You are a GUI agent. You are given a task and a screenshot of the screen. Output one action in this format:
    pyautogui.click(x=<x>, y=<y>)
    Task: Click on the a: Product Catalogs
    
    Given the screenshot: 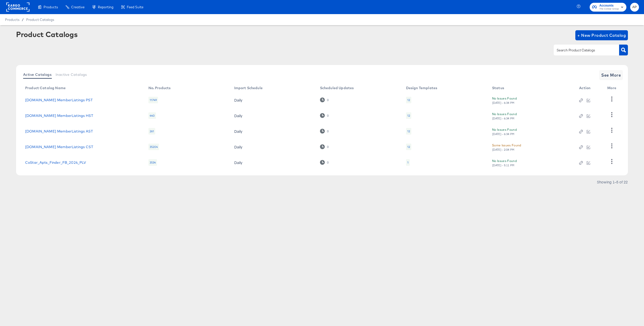 What is the action you would take?
    pyautogui.click(x=40, y=20)
    